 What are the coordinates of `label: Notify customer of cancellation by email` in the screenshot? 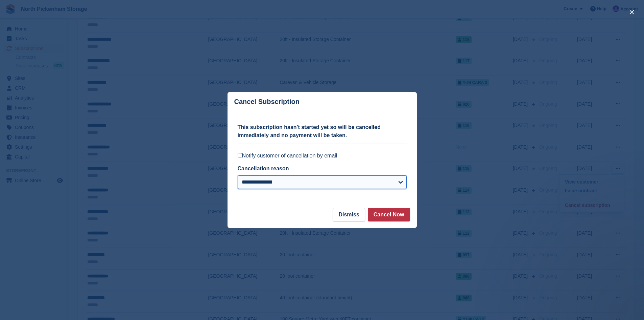 It's located at (322, 155).